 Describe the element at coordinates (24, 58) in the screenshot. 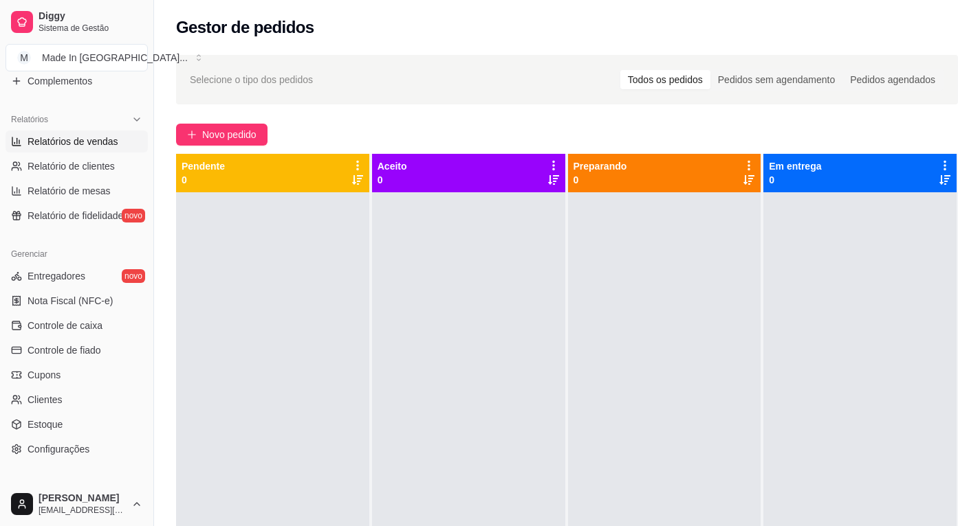

I see `span: M` at that location.